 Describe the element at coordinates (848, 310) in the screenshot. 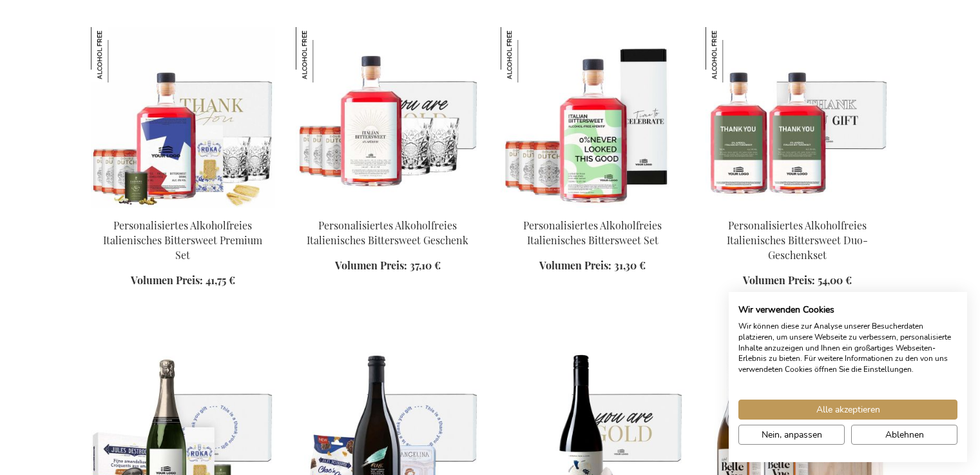

I see `h2: Wir verwenden Cookies` at that location.